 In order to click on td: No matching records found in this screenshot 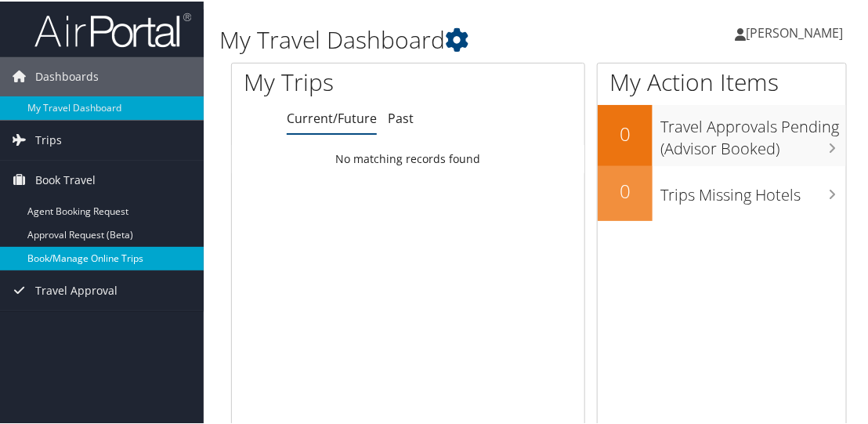, I will do `click(408, 158)`.